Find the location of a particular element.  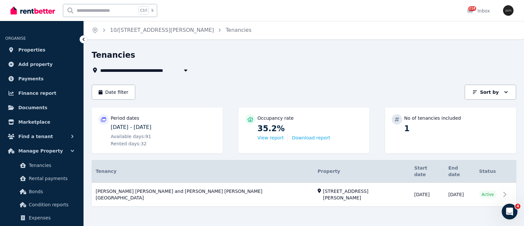

a: Rental payments is located at coordinates (42, 178).